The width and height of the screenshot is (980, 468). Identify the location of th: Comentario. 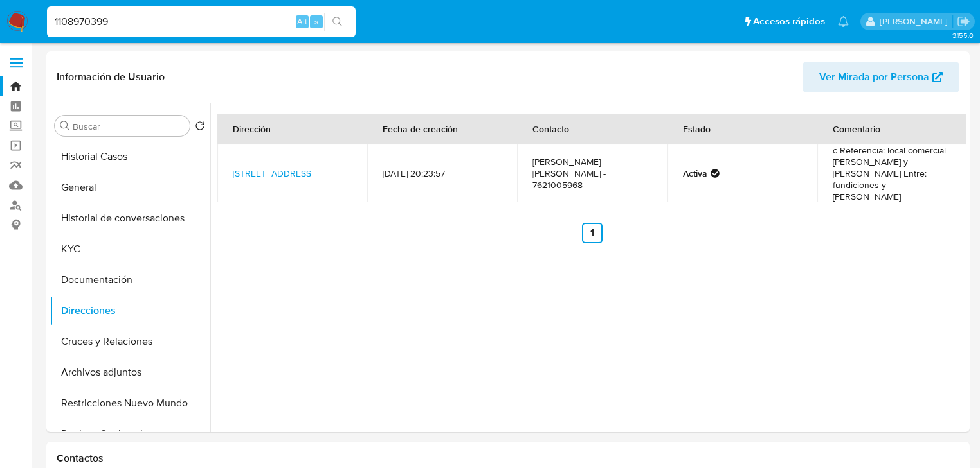
(892, 129).